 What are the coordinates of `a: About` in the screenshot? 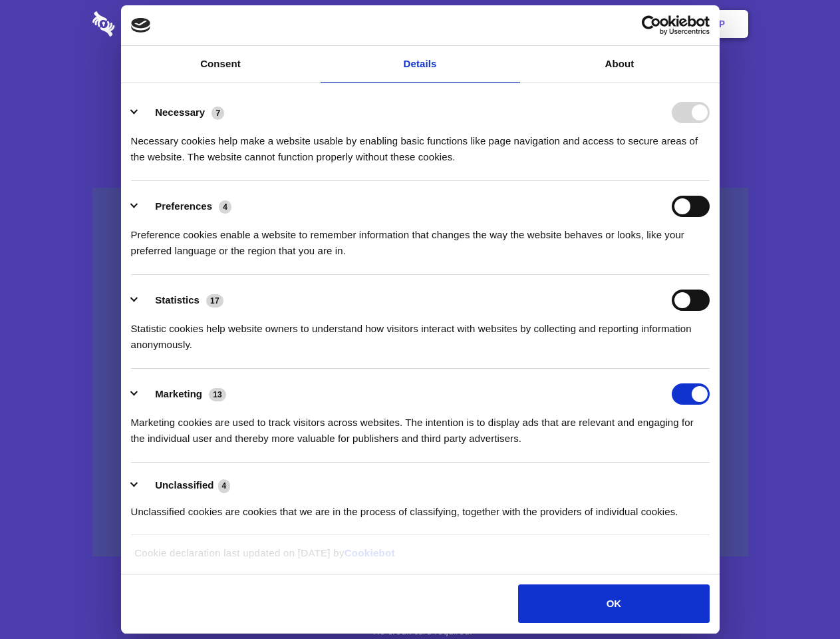 It's located at (620, 64).